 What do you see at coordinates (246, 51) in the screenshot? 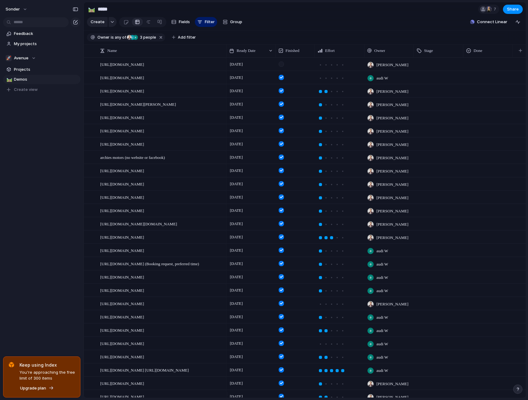
I see `span: Ready Date` at bounding box center [246, 51].